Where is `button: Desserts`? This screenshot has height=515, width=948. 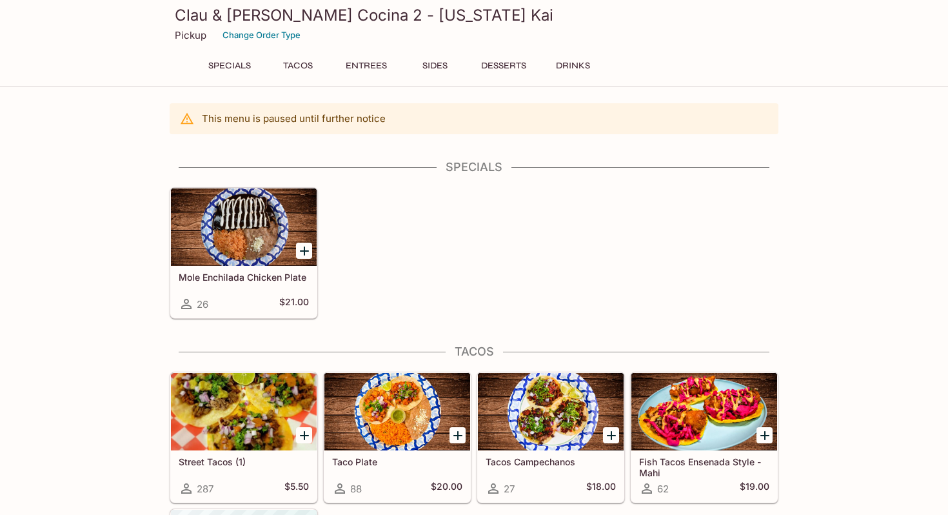 button: Desserts is located at coordinates (504, 66).